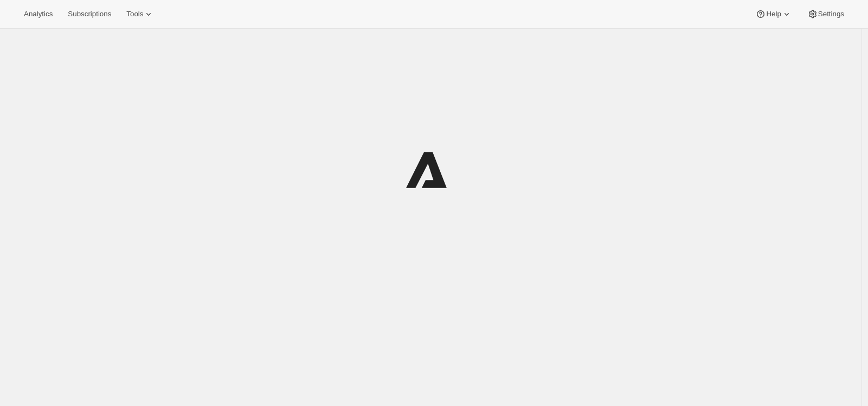 Image resolution: width=868 pixels, height=406 pixels. I want to click on button: Settings, so click(825, 14).